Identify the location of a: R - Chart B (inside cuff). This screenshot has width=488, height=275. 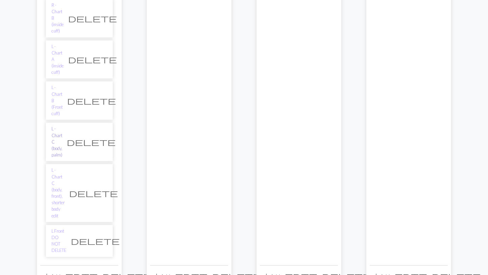
(58, 18).